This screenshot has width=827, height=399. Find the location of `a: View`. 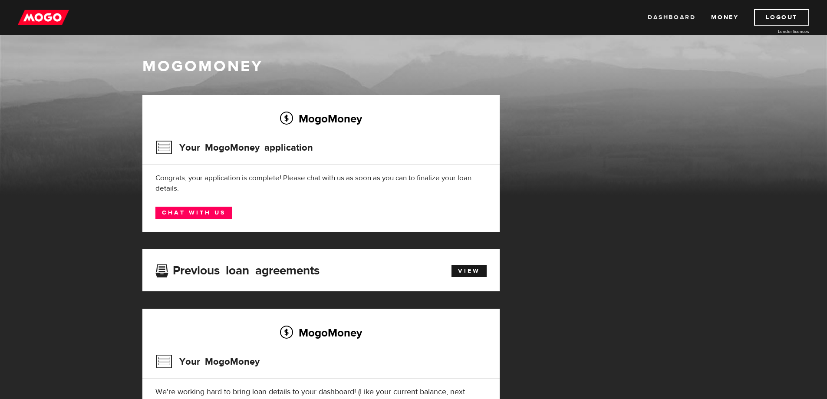

a: View is located at coordinates (469, 271).